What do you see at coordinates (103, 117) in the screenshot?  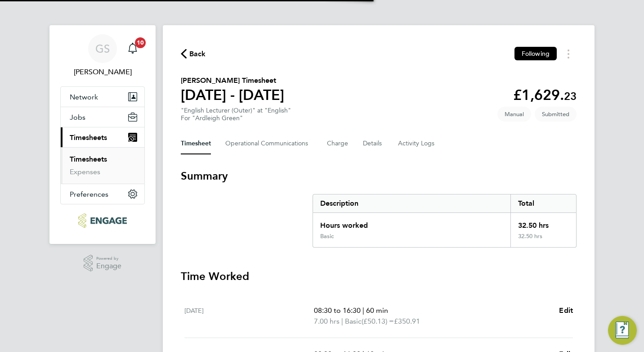 I see `button: Jobs` at bounding box center [103, 117].